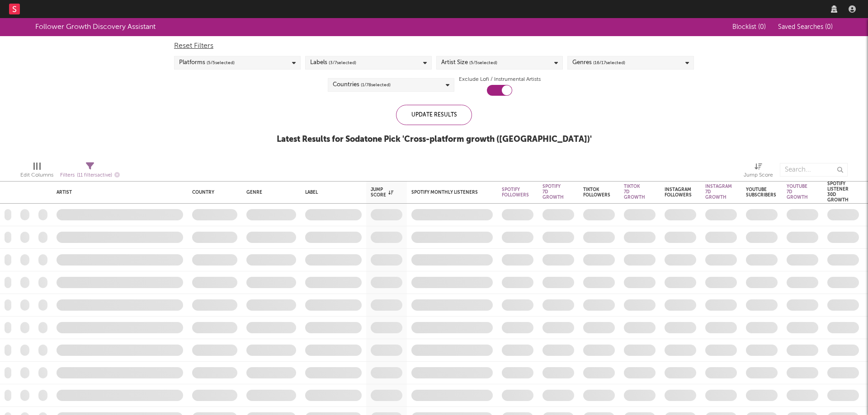 This screenshot has width=868, height=415. Describe the element at coordinates (609, 63) in the screenshot. I see `span: ( 16 / 17 selected)` at that location.